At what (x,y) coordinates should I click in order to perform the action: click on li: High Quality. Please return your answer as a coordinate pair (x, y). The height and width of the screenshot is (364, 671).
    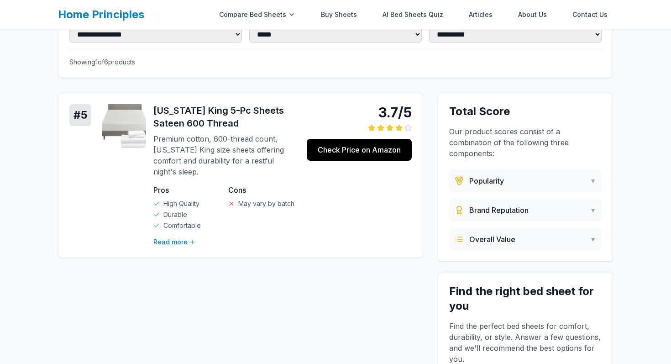
    Looking at the image, I should click on (187, 203).